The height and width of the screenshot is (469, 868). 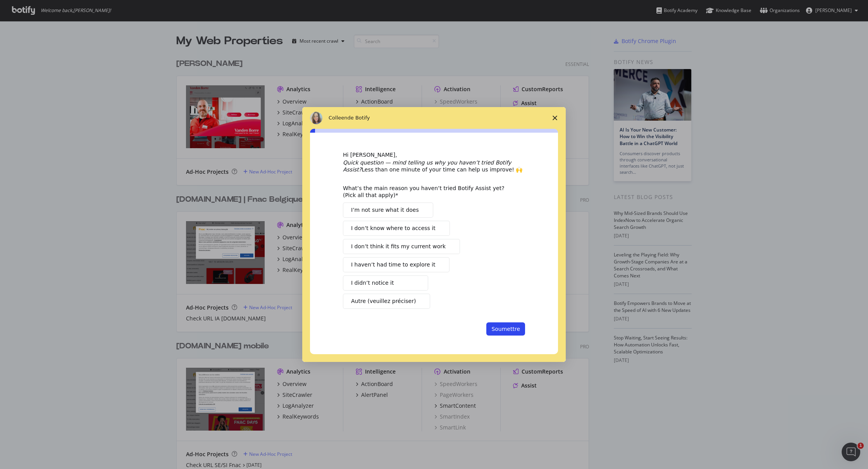 What do you see at coordinates (397, 228) in the screenshot?
I see `button: I don’t know where to access it` at bounding box center [397, 228].